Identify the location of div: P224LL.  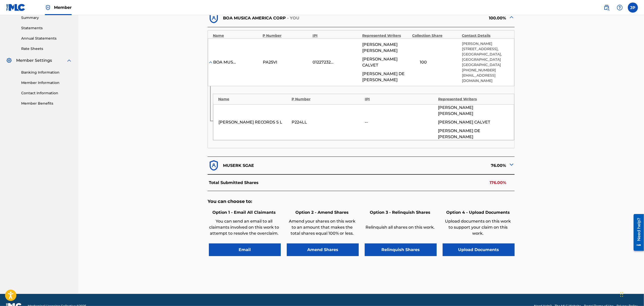
(327, 122).